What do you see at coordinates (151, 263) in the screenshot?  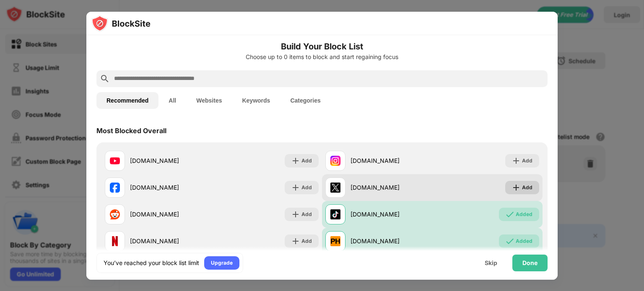 I see `div: You’ve reached your block list limit` at bounding box center [151, 263].